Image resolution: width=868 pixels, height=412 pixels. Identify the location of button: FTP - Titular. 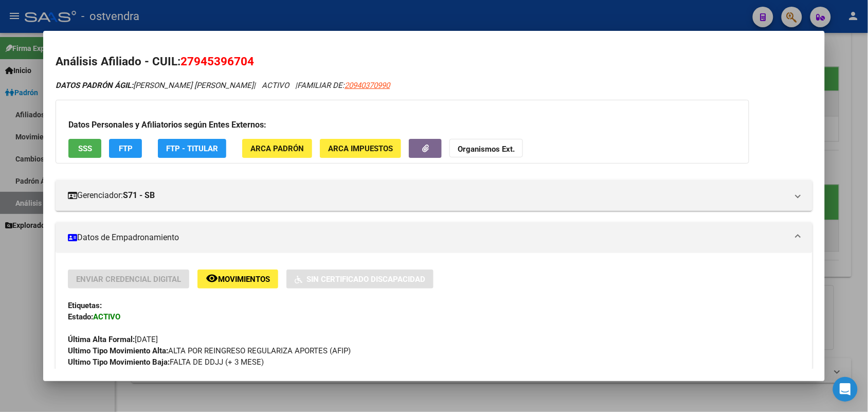
(192, 148).